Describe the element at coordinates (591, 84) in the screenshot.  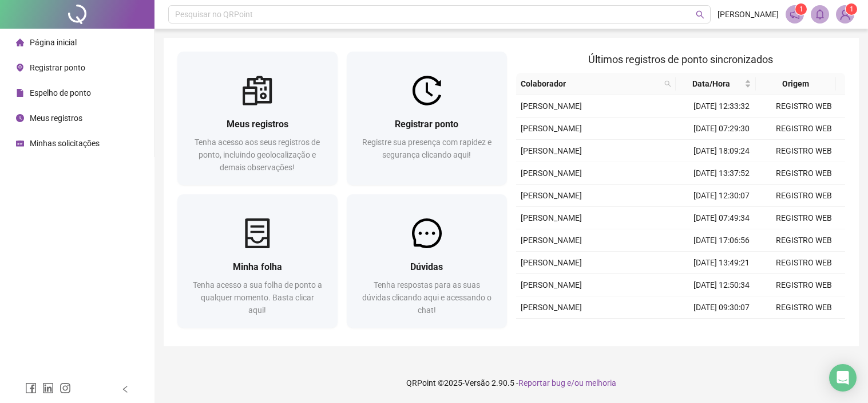
I see `span: Colaborador` at that location.